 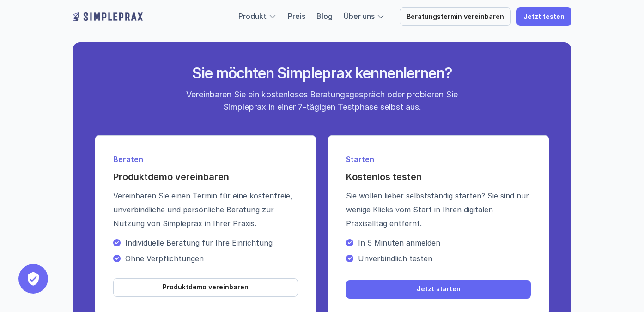 What do you see at coordinates (206, 288) in the screenshot?
I see `a: Produktdemo vereinbaren` at bounding box center [206, 288].